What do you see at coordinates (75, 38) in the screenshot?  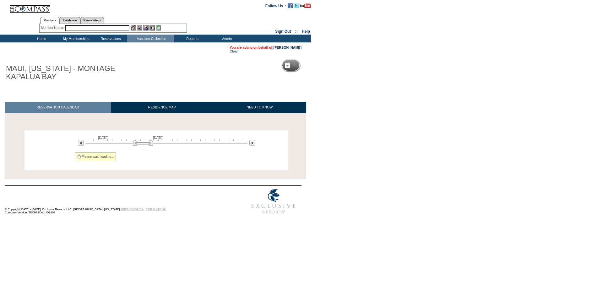 I see `td: My Memberships` at bounding box center [75, 38].